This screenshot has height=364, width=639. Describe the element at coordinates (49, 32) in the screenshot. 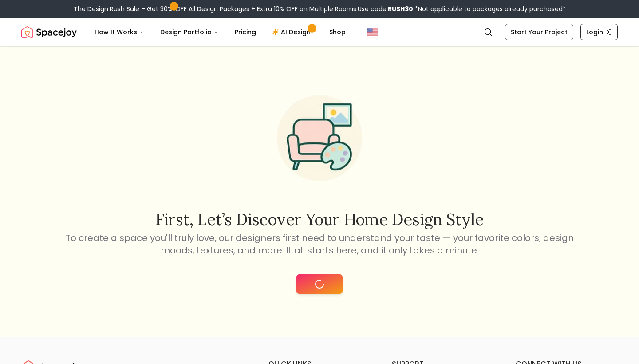

I see `a: Spacejoy` at that location.